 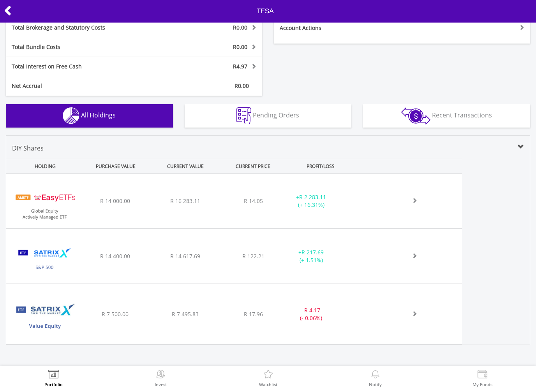 I want to click on label: My Funds, so click(x=482, y=384).